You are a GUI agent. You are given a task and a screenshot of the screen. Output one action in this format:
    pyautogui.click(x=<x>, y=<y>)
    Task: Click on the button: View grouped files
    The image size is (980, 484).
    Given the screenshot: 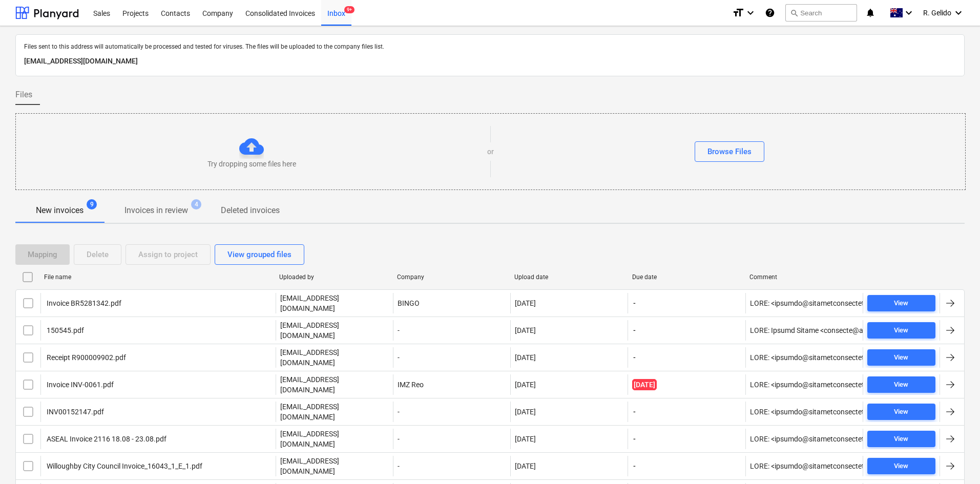 What is the action you would take?
    pyautogui.click(x=259, y=254)
    